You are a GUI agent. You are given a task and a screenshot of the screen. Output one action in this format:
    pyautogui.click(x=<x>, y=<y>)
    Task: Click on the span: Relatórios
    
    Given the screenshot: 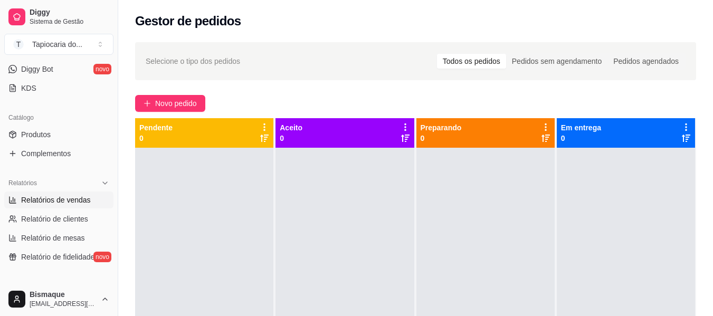 What is the action you would take?
    pyautogui.click(x=23, y=183)
    